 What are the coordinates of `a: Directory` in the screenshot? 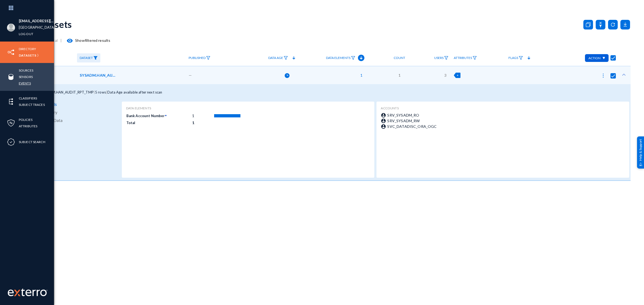 It's located at (27, 49).